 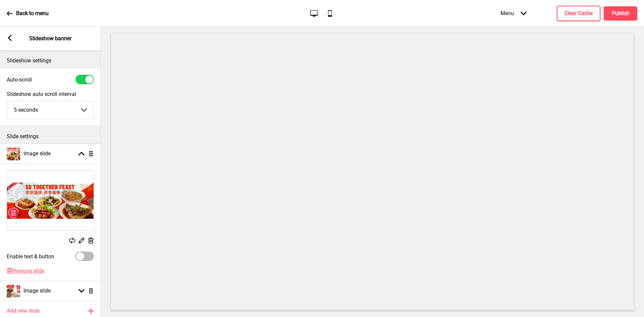 I want to click on p: Back to menu, so click(x=32, y=13).